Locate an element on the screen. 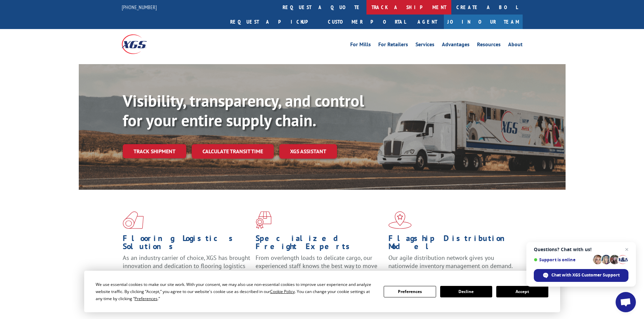 The height and width of the screenshot is (319, 644). p: From overlength loads to delicate cargo, our experienced staff knows the best way to move your fr... is located at coordinates (319, 269).